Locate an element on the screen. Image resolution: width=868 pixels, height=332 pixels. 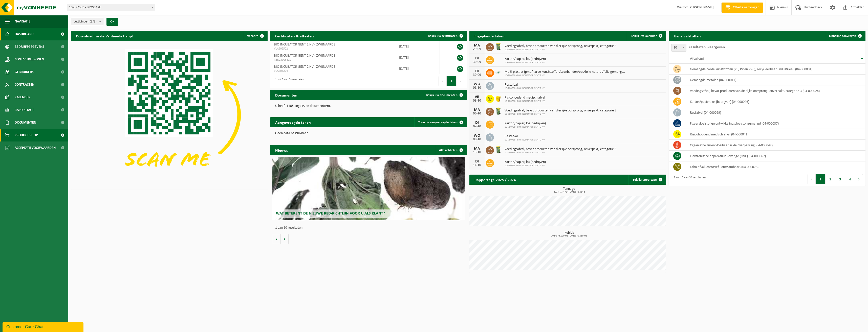
td: karton/papier, los (bedrijven) (04-000026) is located at coordinates (776, 102).